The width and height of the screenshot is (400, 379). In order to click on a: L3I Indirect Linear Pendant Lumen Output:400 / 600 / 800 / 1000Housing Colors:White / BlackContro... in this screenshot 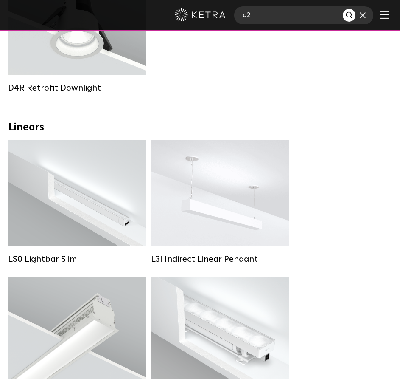, I will do `click(220, 202)`.